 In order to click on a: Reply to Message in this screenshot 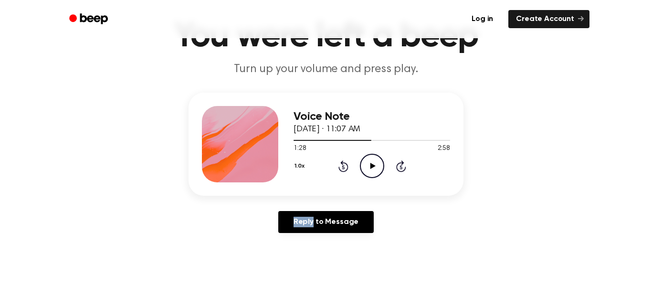, I will do `click(326, 222)`.